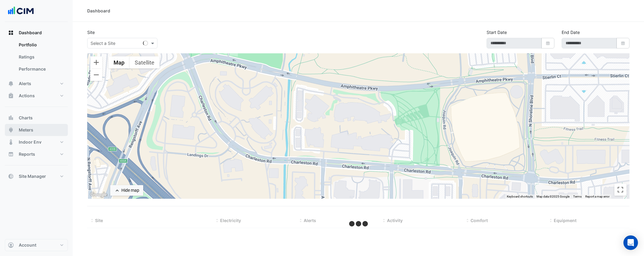 This screenshot has height=256, width=644. I want to click on app-icon: Alerts, so click(11, 84).